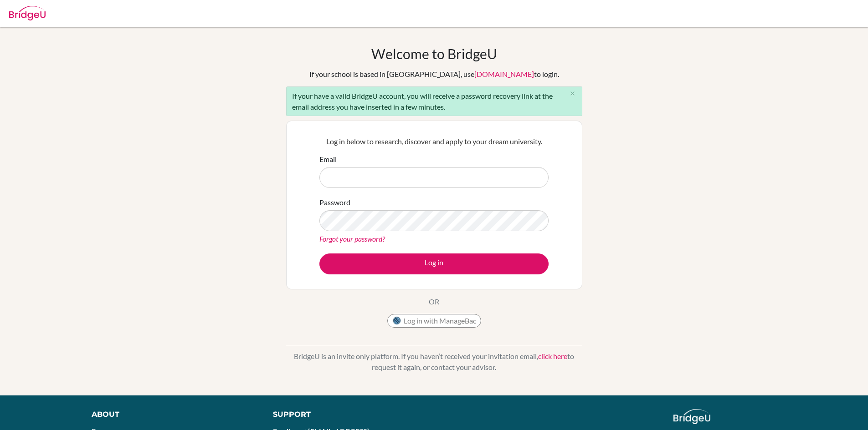 Image resolution: width=868 pixels, height=430 pixels. I want to click on label: Password, so click(335, 202).